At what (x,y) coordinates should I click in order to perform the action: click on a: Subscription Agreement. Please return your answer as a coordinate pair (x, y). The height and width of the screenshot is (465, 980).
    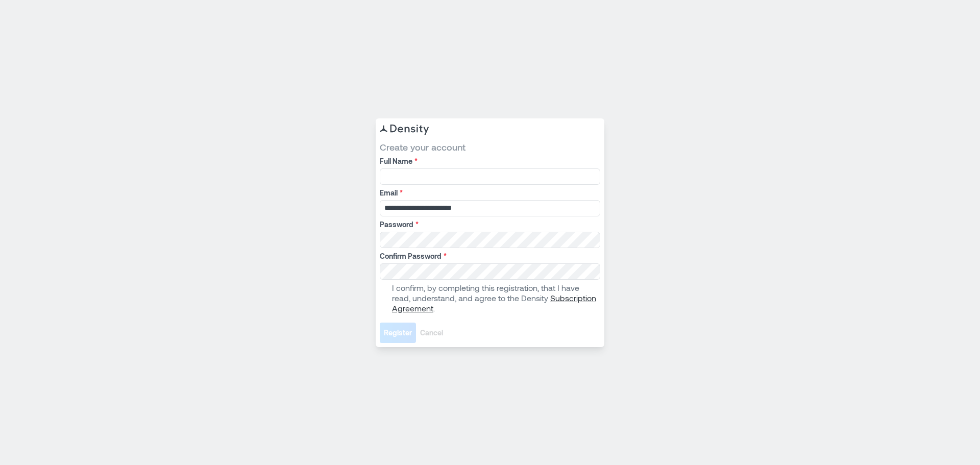
    Looking at the image, I should click on (494, 303).